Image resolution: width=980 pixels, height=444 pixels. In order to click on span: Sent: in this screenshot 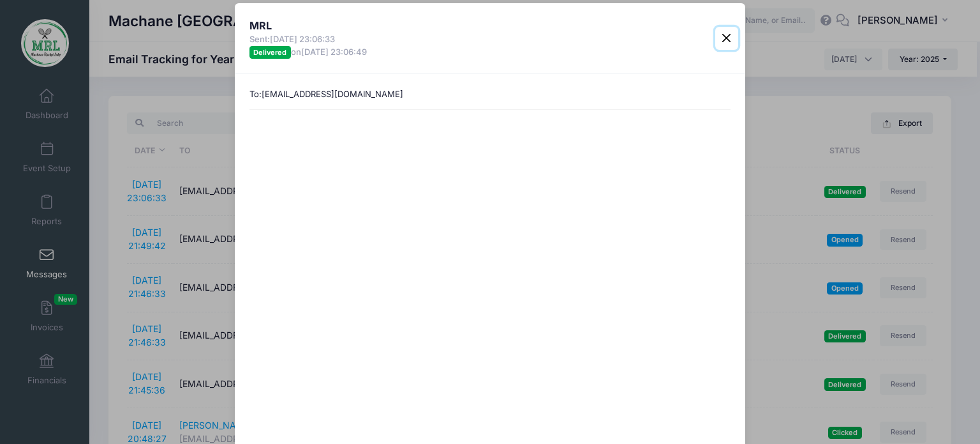, I will do `click(308, 40)`.